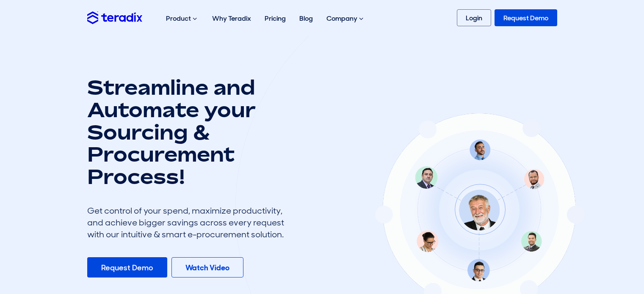  Describe the element at coordinates (189, 132) in the screenshot. I see `h1: Streamline and Automate your Sourcing & Procurement Process!` at that location.